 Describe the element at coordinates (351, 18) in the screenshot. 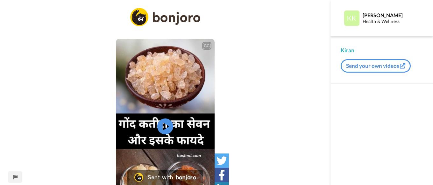

I see `img: Profile Image` at that location.